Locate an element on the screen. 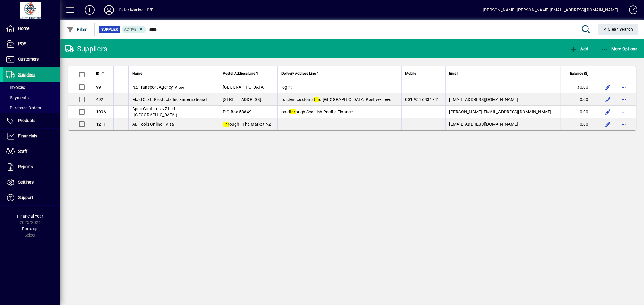 The width and height of the screenshot is (644, 305). a: Settings is located at coordinates (32, 182).